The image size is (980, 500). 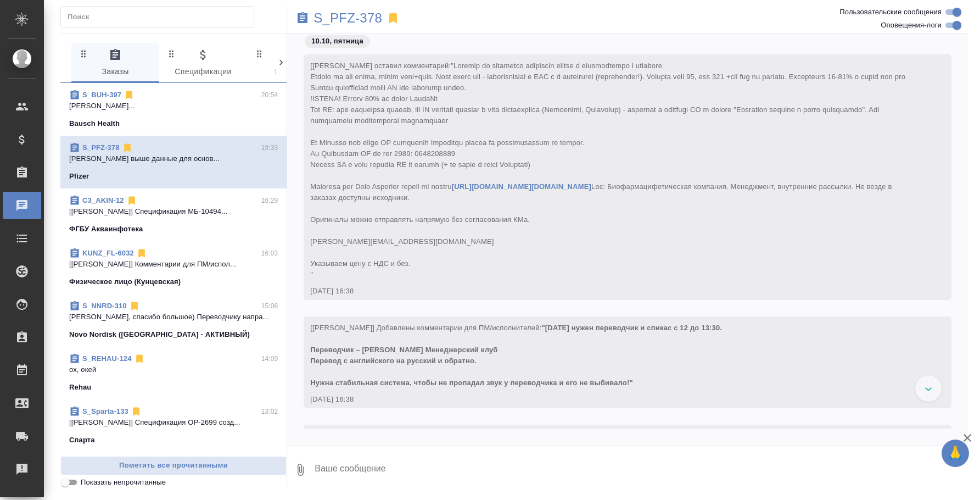 What do you see at coordinates (173, 466) in the screenshot?
I see `span: Пометить все прочитанными` at bounding box center [173, 466].